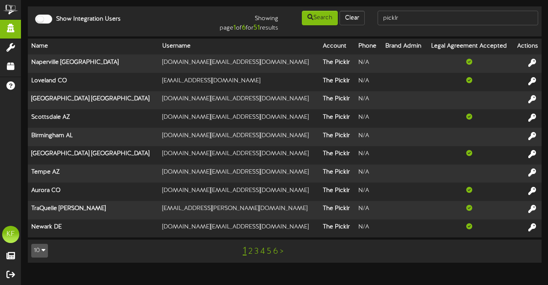 Image resolution: width=548 pixels, height=285 pixels. I want to click on a: 4, so click(263, 251).